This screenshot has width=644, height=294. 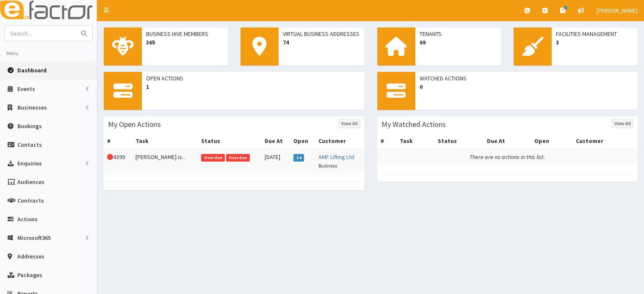 What do you see at coordinates (414, 124) in the screenshot?
I see `h3: My Watched Actions` at bounding box center [414, 124].